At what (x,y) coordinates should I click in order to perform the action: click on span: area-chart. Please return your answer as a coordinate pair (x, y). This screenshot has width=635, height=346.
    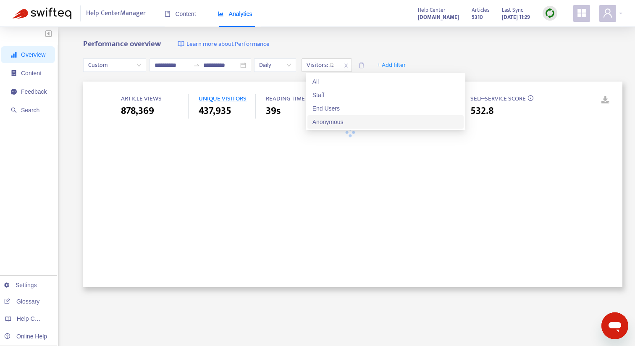
    Looking at the image, I should click on (221, 14).